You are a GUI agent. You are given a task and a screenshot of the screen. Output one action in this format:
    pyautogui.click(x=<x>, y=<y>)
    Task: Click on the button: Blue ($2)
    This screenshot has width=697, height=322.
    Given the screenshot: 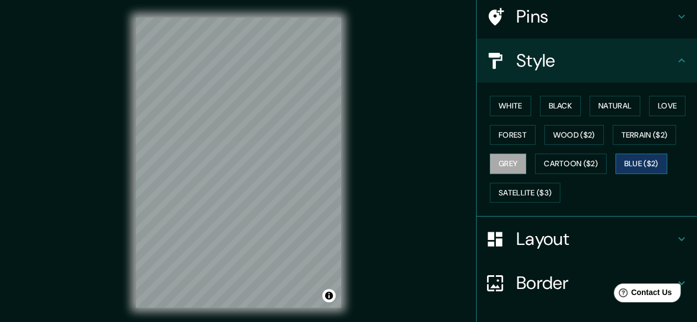 What is the action you would take?
    pyautogui.click(x=641, y=164)
    